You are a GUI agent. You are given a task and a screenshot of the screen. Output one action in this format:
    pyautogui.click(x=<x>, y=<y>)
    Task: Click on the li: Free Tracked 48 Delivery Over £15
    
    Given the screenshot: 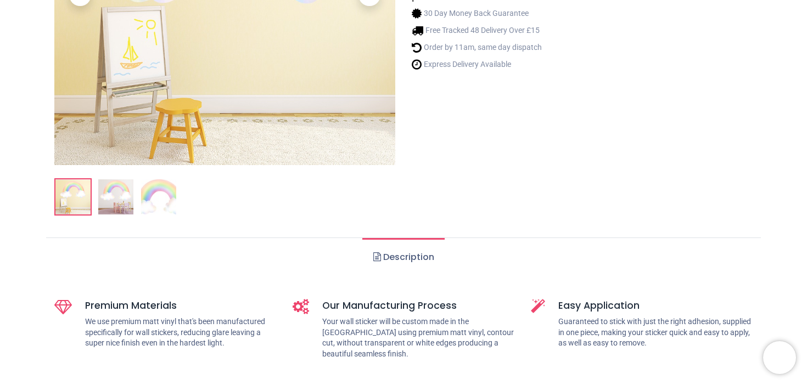 What is the action you would take?
    pyautogui.click(x=490, y=30)
    